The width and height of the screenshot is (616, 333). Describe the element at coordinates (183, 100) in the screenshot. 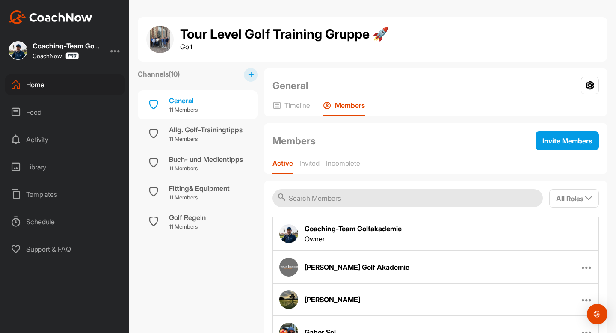

I see `div: General` at that location.